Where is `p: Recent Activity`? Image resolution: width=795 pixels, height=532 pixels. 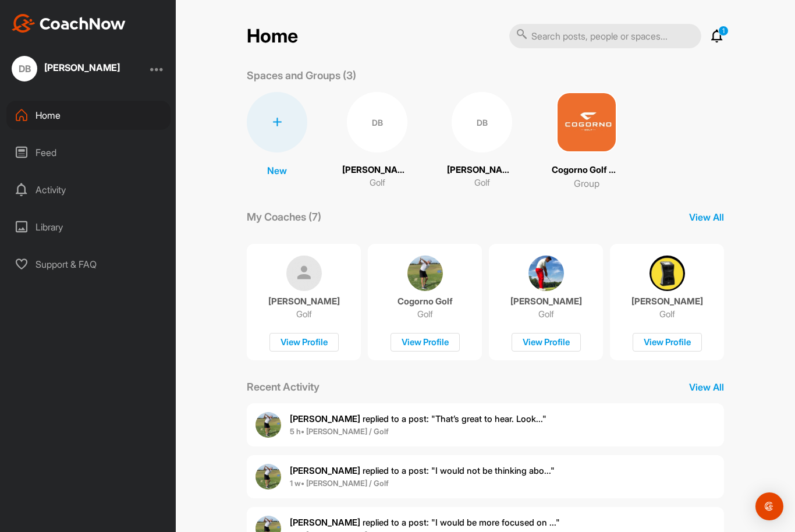 p: Recent Activity is located at coordinates (283, 386).